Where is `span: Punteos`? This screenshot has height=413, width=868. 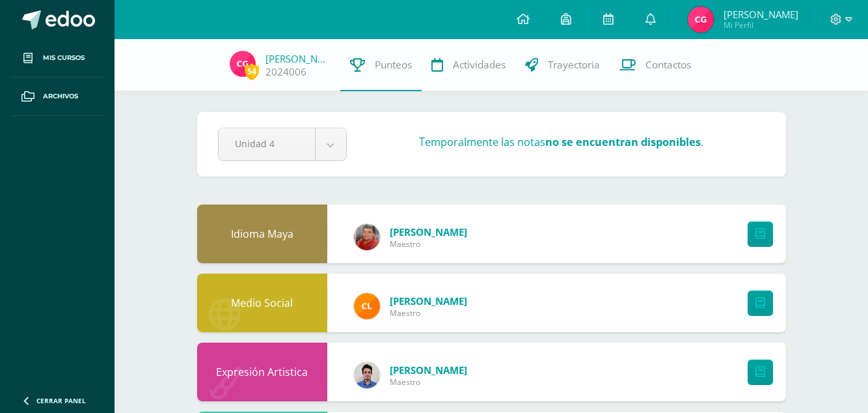
span: Punteos is located at coordinates (393, 64).